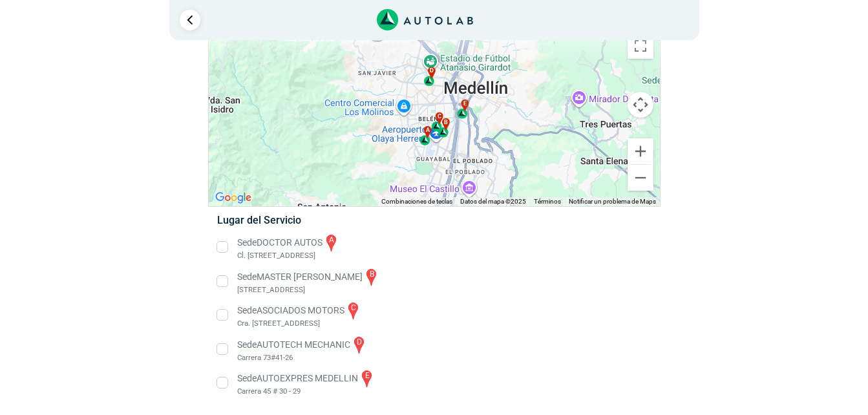 The image size is (868, 415). I want to click on a: Link al sitio de autolab, so click(425, 19).